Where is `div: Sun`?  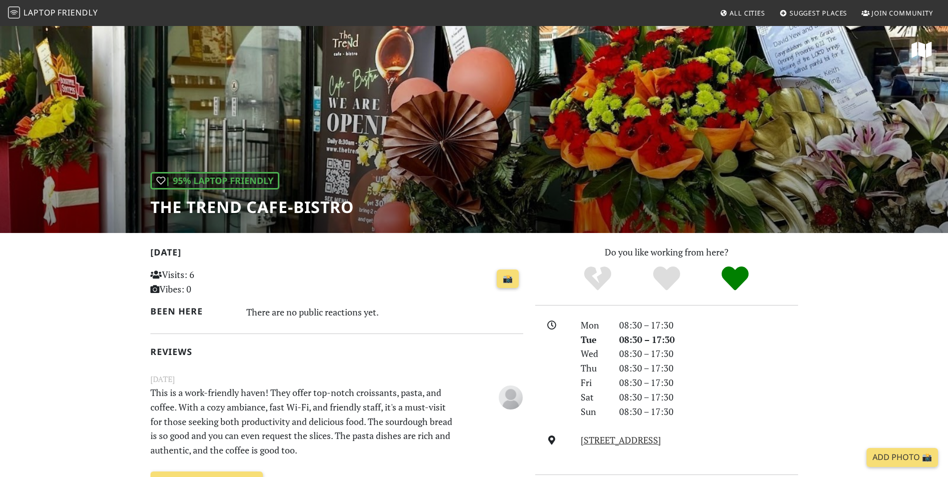
div: Sun is located at coordinates (593, 411).